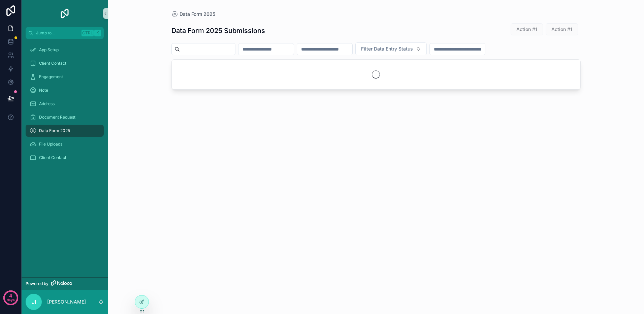 Image resolution: width=644 pixels, height=314 pixels. I want to click on span: Address, so click(47, 104).